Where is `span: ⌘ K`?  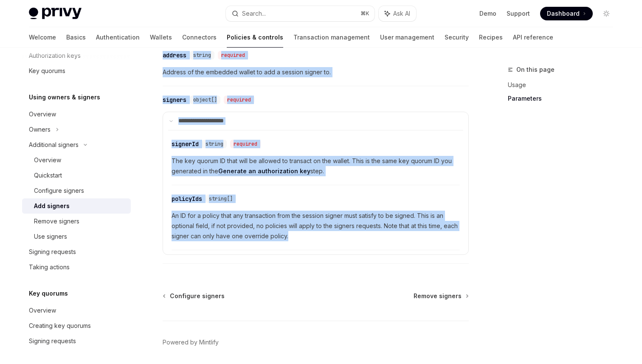 span: ⌘ K is located at coordinates (365, 13).